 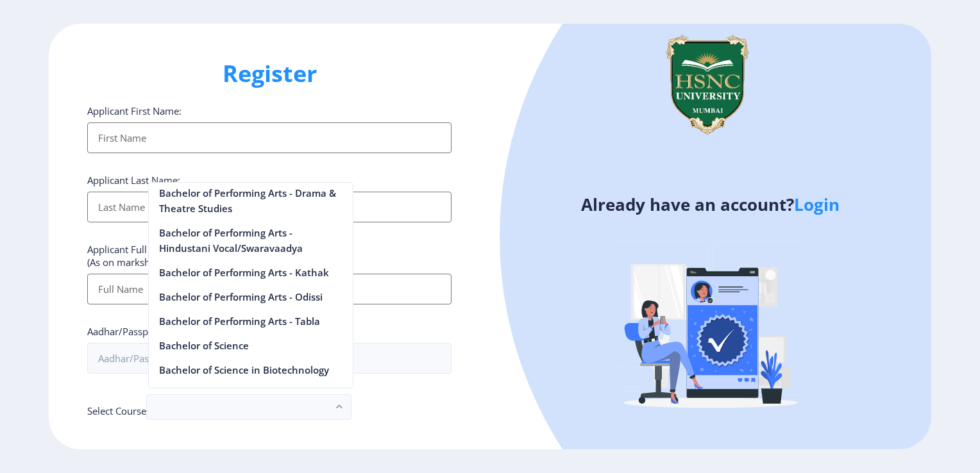 I want to click on a: Login, so click(x=816, y=205).